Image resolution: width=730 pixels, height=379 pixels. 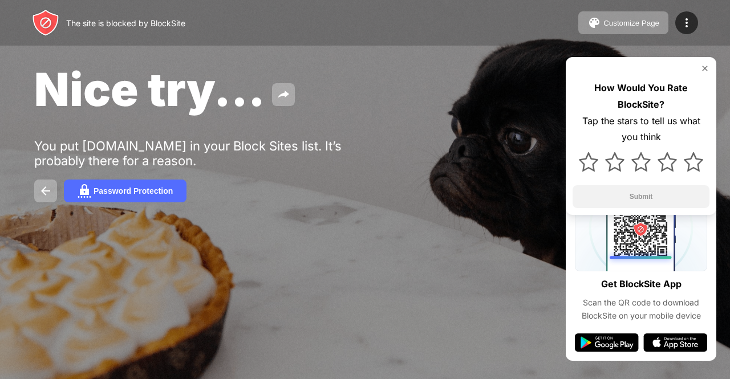 I want to click on div: The site is blocked by BlockSite, so click(x=126, y=23).